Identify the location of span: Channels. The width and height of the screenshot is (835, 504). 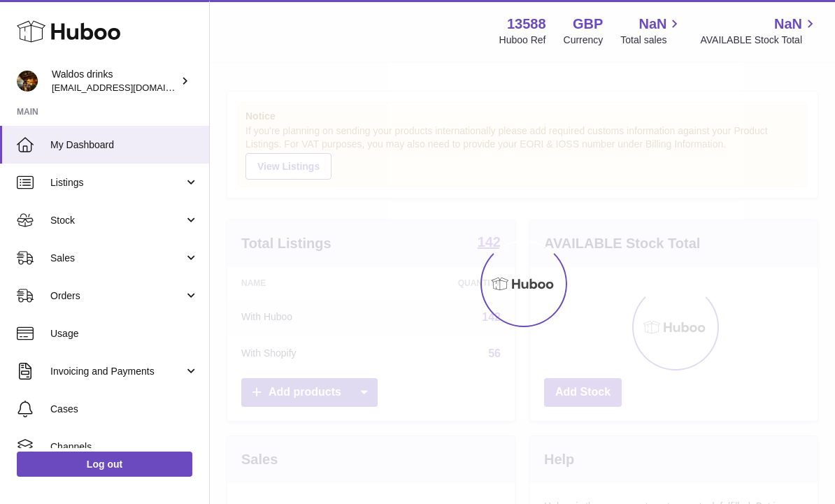
(124, 446).